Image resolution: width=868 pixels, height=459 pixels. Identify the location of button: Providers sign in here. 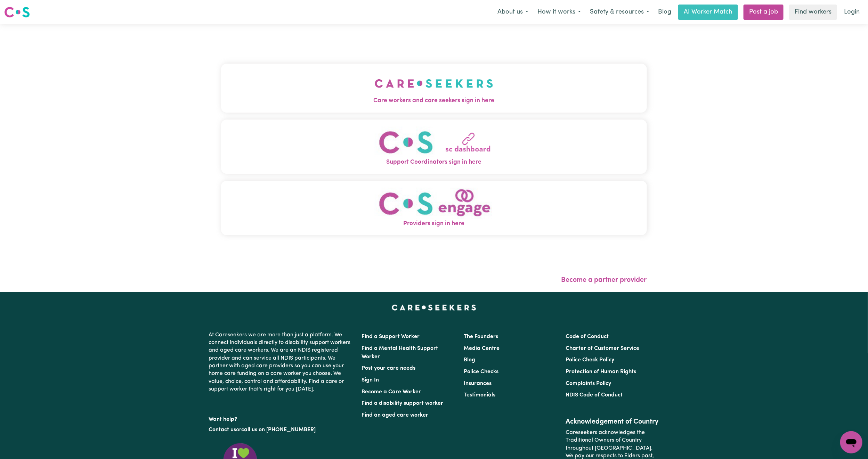
(434, 208).